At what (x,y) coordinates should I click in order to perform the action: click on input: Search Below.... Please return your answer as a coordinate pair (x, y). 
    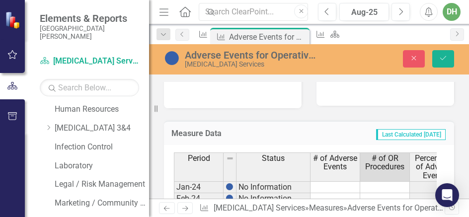
    Looking at the image, I should click on (89, 87).